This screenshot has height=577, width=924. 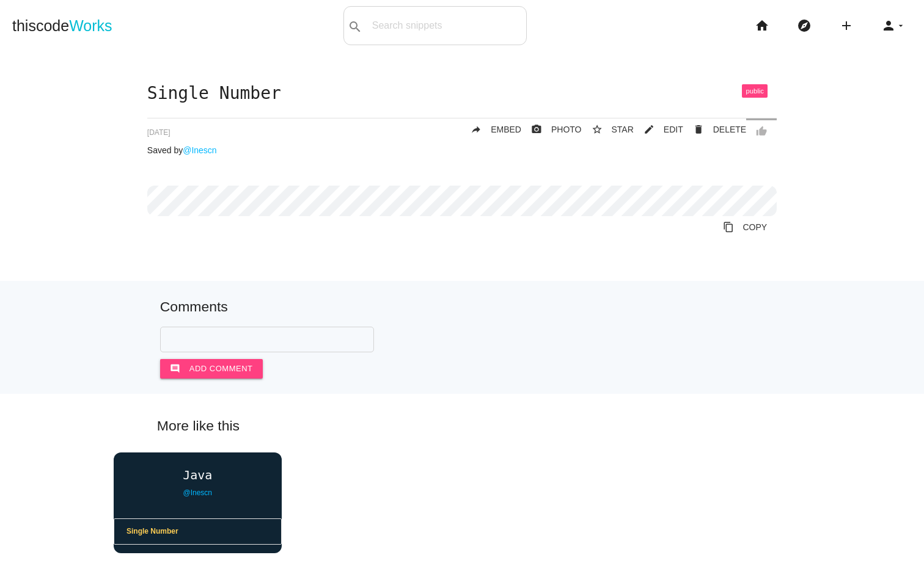 I want to click on button: star_borderSTAR, so click(x=608, y=130).